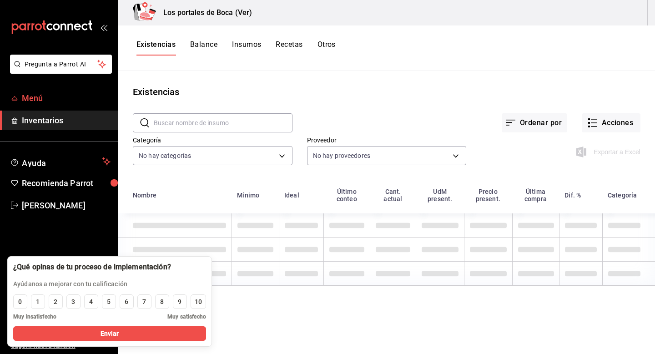  Describe the element at coordinates (35, 316) in the screenshot. I see `span: Muy insatisfecho` at that location.